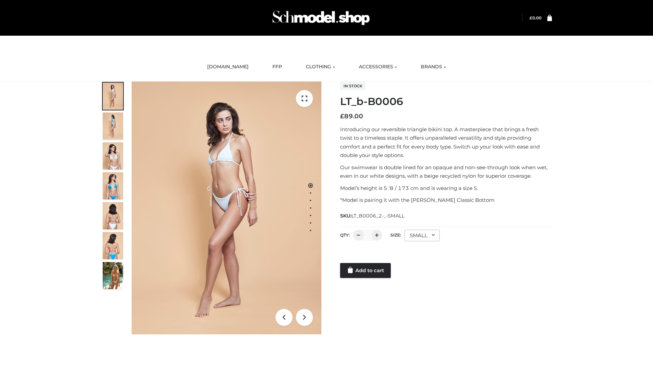 The image size is (653, 367). What do you see at coordinates (321, 18) in the screenshot?
I see `img: Schmodel Admin 964` at bounding box center [321, 18].